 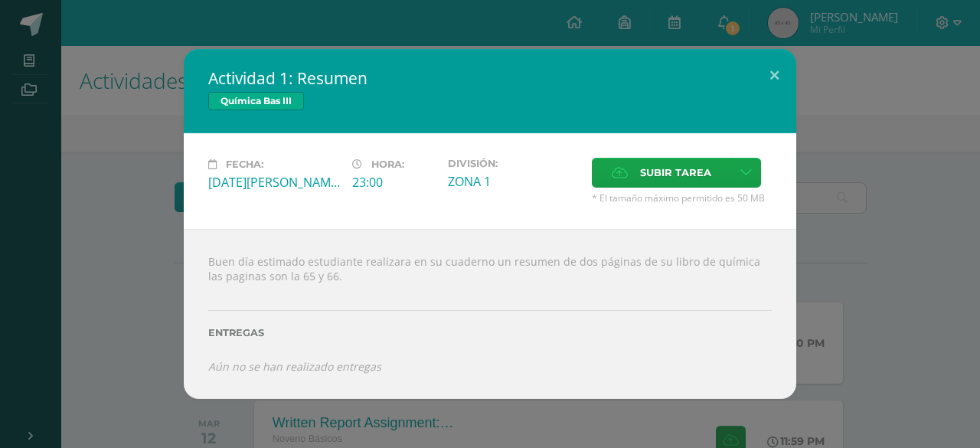 I want to click on div: ZONA 1, so click(x=514, y=182).